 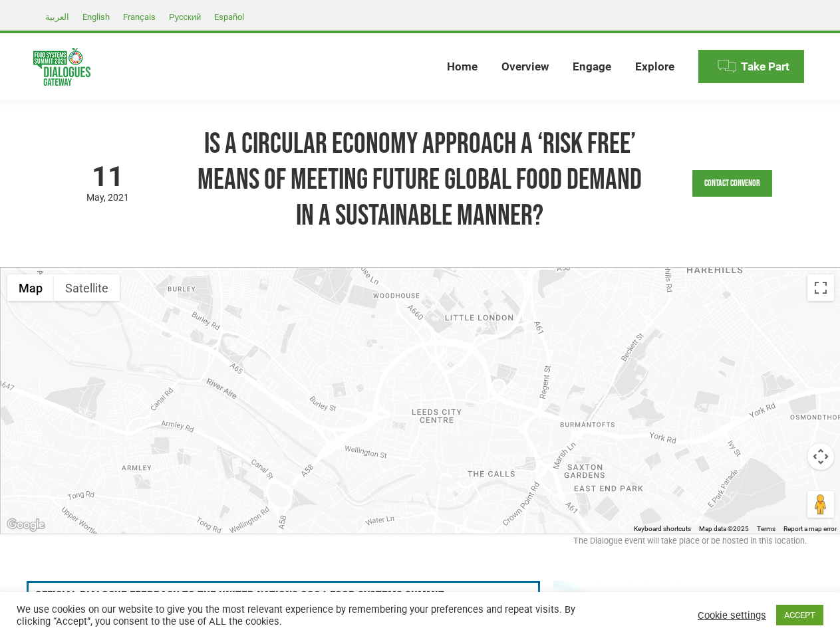 I want to click on span: Русский, so click(x=185, y=16).